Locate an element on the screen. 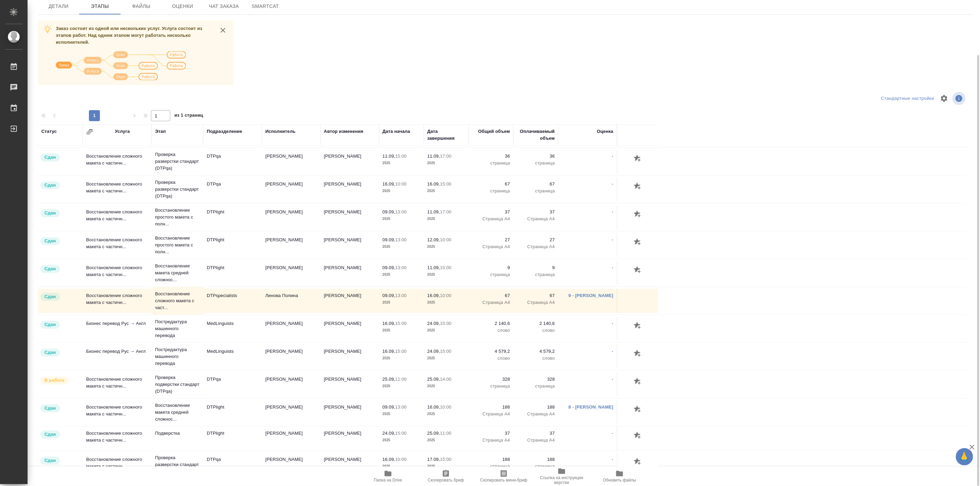 The image size is (980, 486). p: 17.09, is located at coordinates (433, 459).